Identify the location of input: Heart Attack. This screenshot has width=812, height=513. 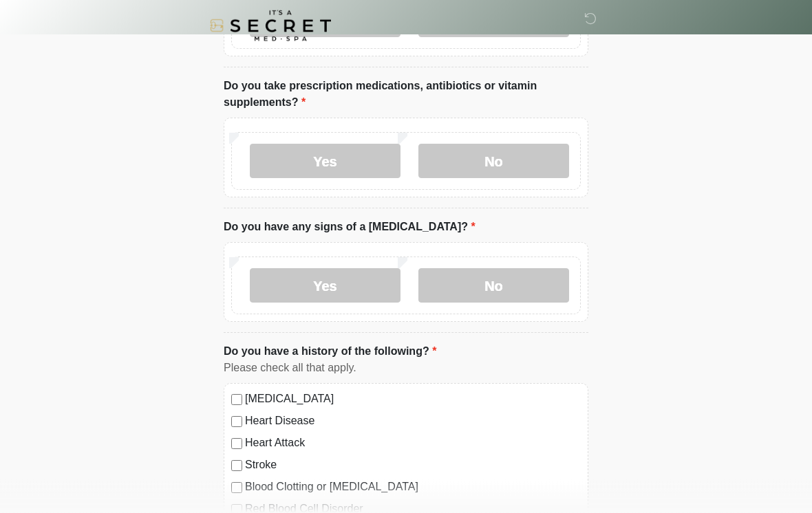
(237, 444).